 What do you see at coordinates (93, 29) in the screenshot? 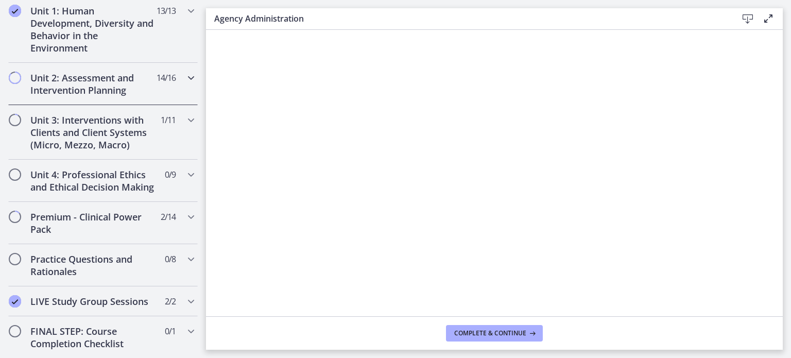
I see `h2: Unit 1: Human Development, Diversity and Behavior in the Environment` at bounding box center [93, 29].